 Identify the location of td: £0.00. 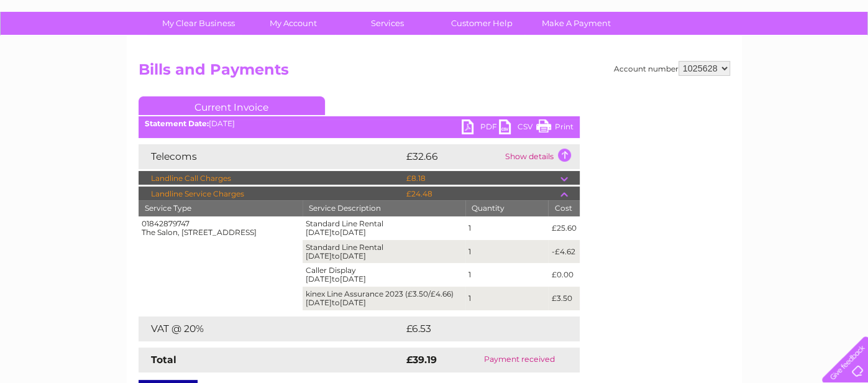
(564, 275).